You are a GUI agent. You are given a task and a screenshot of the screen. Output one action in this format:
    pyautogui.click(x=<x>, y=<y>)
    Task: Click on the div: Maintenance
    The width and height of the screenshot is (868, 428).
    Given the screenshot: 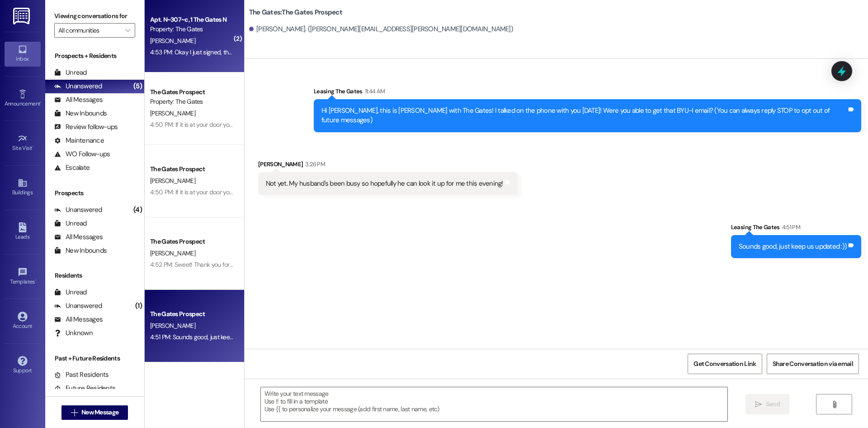 What is the action you would take?
    pyautogui.click(x=79, y=140)
    